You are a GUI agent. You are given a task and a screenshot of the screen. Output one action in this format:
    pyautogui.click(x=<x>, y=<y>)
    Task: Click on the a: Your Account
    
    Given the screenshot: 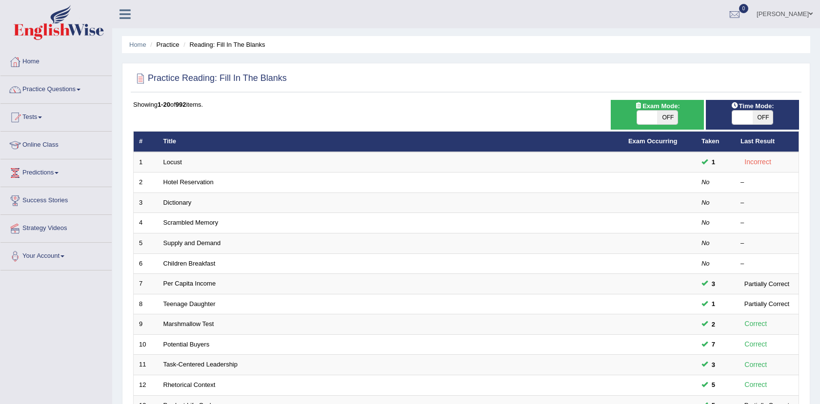 What is the action you would take?
    pyautogui.click(x=56, y=255)
    